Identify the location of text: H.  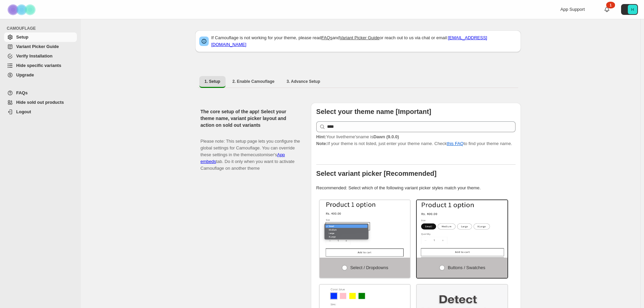
(633, 10).